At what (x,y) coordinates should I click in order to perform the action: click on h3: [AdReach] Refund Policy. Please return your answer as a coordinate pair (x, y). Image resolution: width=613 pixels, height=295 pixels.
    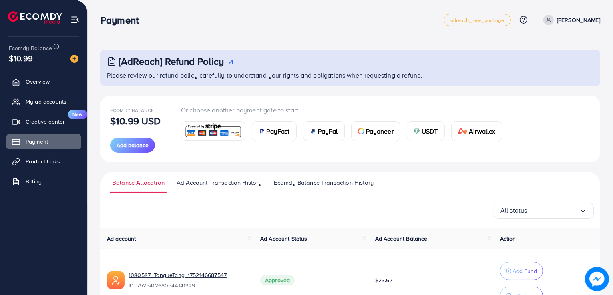
    Looking at the image, I should click on (171, 61).